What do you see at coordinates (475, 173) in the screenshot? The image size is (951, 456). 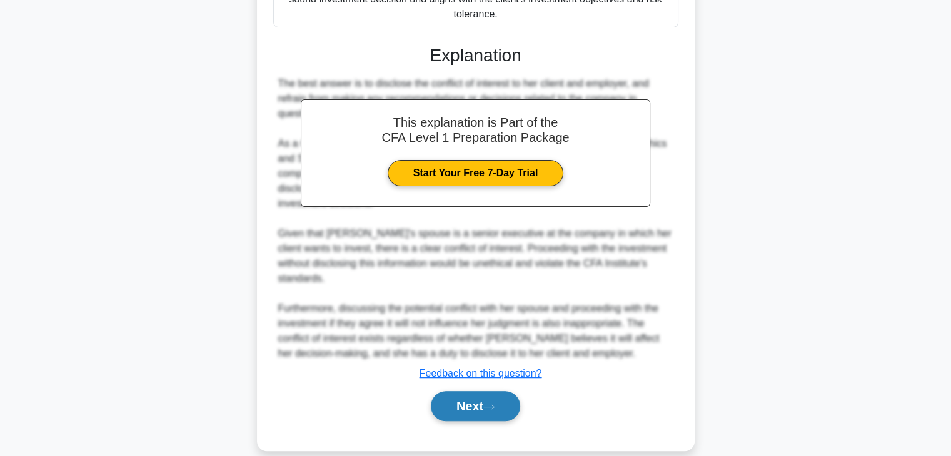 I see `a: Start Your Free 7-Day Trial` at bounding box center [475, 173].